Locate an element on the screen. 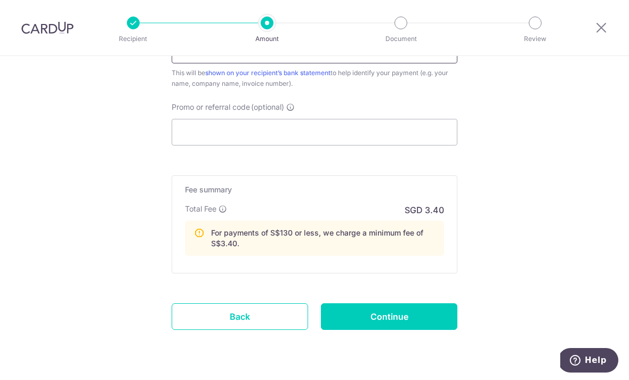 This screenshot has width=629, height=380. input: Continue is located at coordinates (389, 316).